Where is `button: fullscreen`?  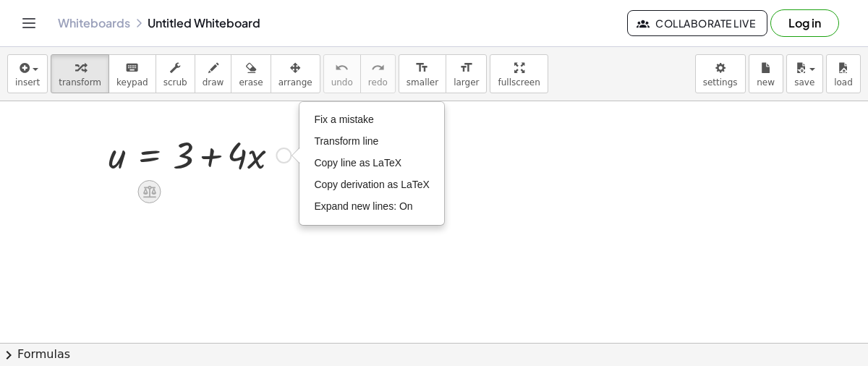
button: fullscreen is located at coordinates (518, 74).